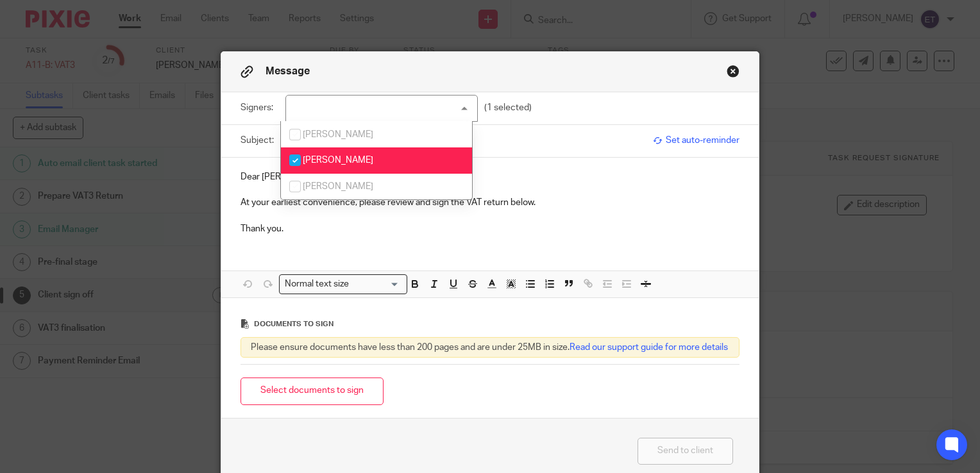 The image size is (980, 473). I want to click on div: Search for option, so click(343, 284).